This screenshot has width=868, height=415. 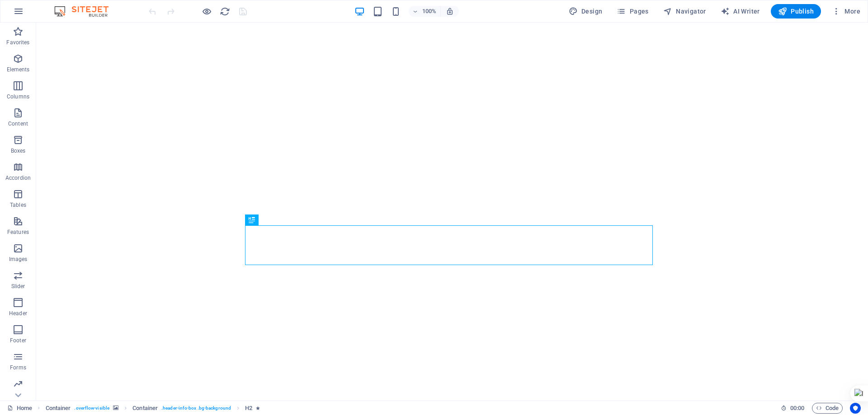 I want to click on i: Element contains an animation, so click(x=257, y=408).